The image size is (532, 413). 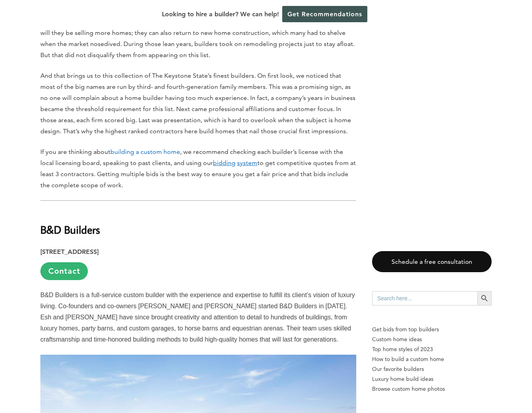 What do you see at coordinates (485, 298) in the screenshot?
I see `svg: Search` at bounding box center [485, 298].